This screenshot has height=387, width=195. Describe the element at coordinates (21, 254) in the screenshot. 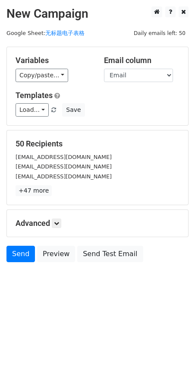

I see `a: Send` at that location.